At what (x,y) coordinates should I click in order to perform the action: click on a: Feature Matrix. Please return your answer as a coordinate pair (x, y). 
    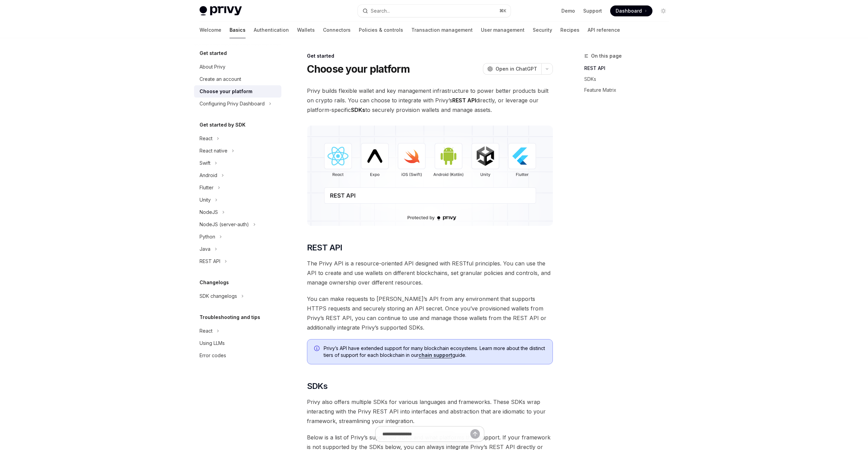
    Looking at the image, I should click on (630, 90).